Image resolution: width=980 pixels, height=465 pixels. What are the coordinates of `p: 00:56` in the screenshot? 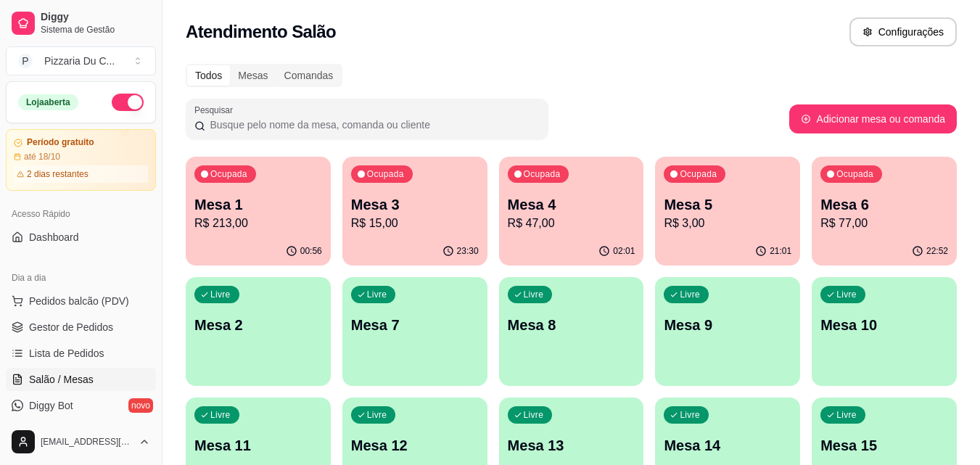 It's located at (311, 251).